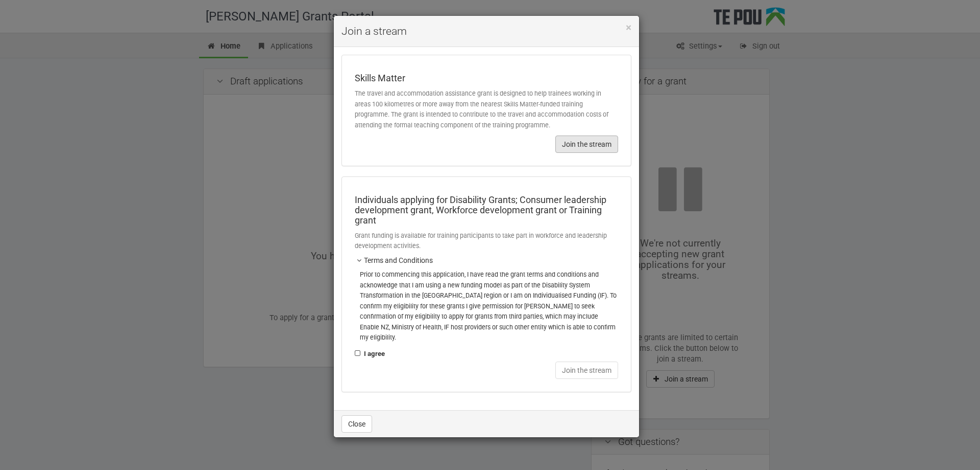 The width and height of the screenshot is (980, 470). What do you see at coordinates (487, 260) in the screenshot?
I see `h5: Terms and Conditions` at bounding box center [487, 260].